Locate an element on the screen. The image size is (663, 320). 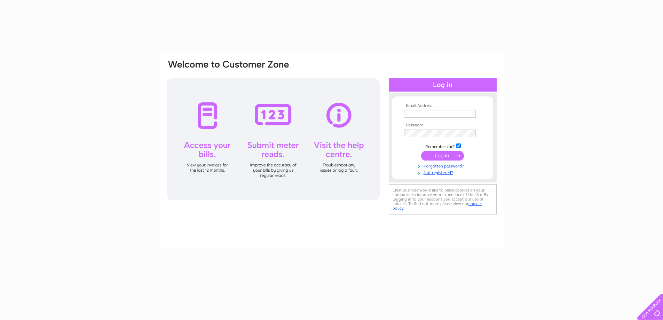
td: Remember me? is located at coordinates (443, 146).